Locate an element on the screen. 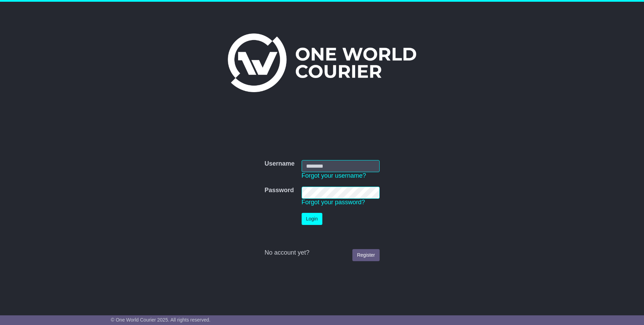  a: Forgot your password? is located at coordinates (333, 202).